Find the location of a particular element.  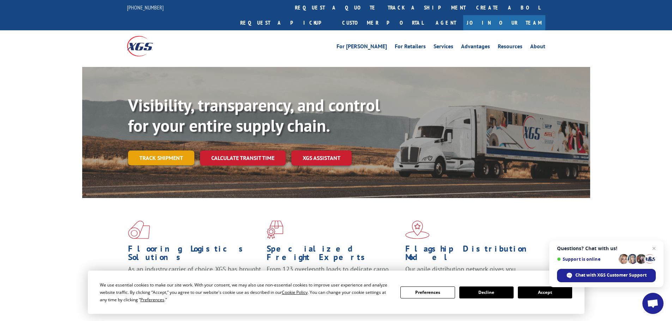

a: XGS ASSISTANT is located at coordinates (321, 158).